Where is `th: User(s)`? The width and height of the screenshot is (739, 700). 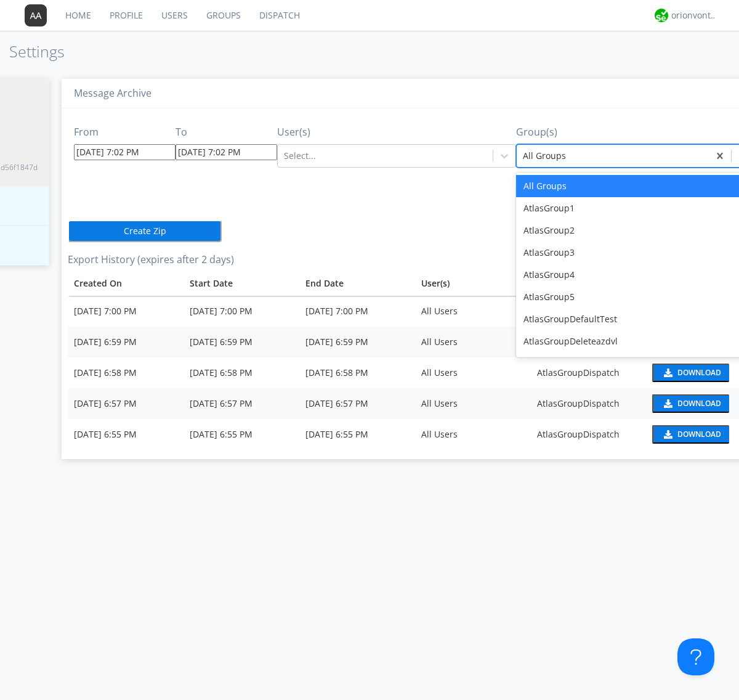 th: User(s) is located at coordinates (473, 283).